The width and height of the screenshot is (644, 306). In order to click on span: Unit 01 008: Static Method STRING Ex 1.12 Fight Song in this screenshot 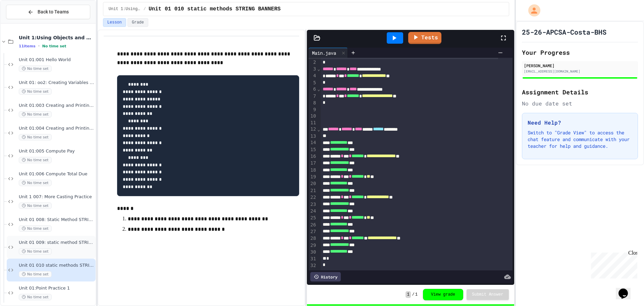, I will do `click(56, 219)`.